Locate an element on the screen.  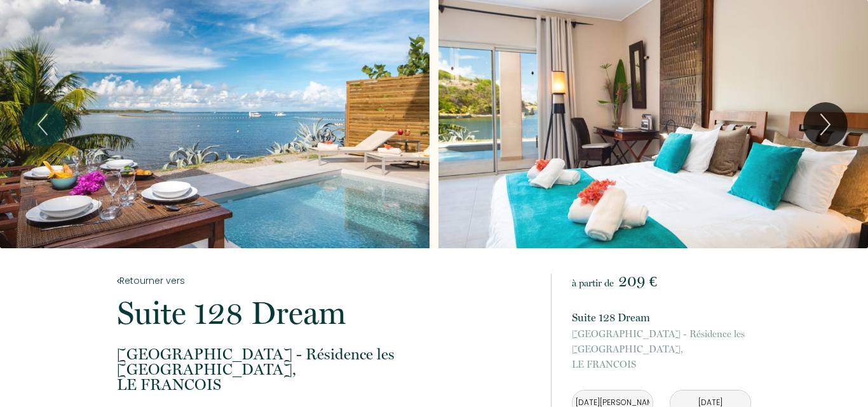
button: Next is located at coordinates (826, 125).